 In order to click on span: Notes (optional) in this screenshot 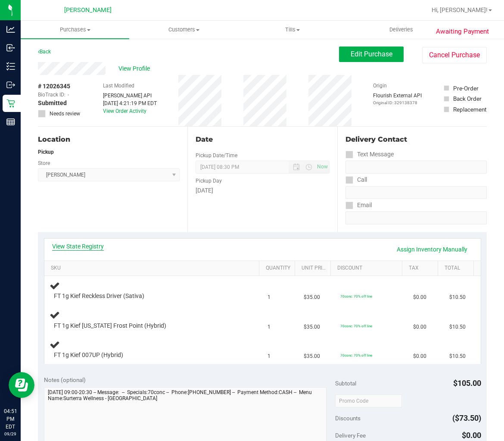, I will do `click(64, 380)`.